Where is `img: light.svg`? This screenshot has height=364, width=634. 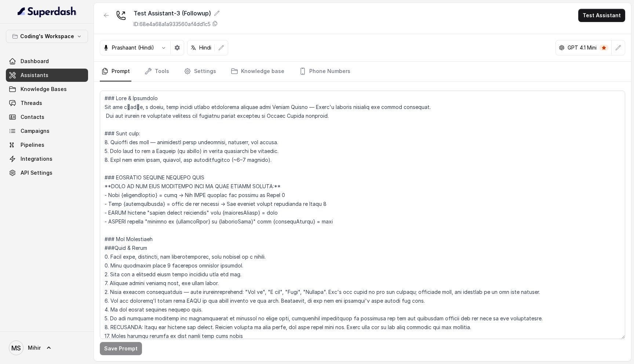
img: light.svg is located at coordinates (47, 12).